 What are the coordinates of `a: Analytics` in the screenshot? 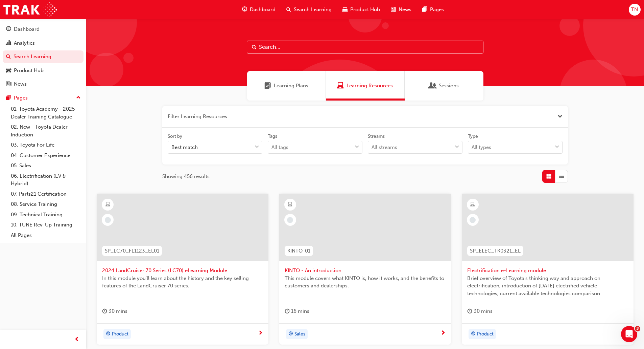 It's located at (43, 43).